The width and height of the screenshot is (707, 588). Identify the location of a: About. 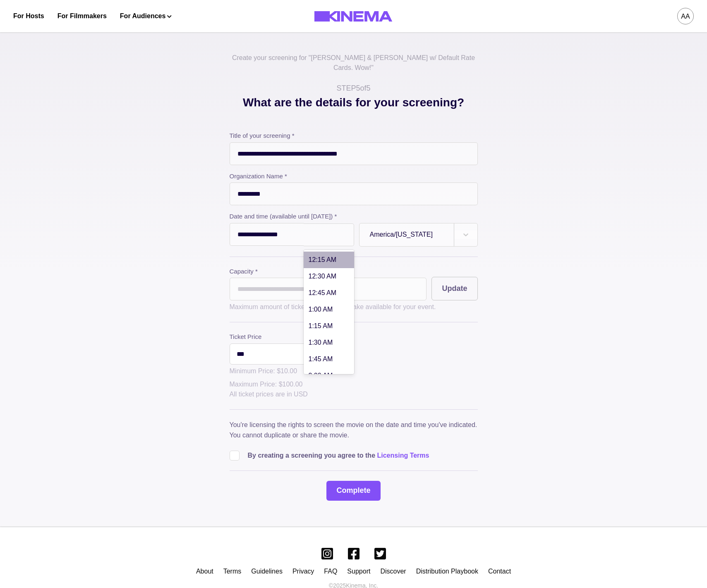
(205, 571).